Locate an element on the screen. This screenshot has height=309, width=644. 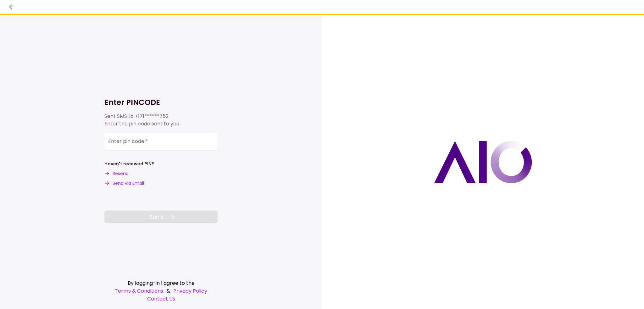
a: Contact Us is located at coordinates (161, 298).